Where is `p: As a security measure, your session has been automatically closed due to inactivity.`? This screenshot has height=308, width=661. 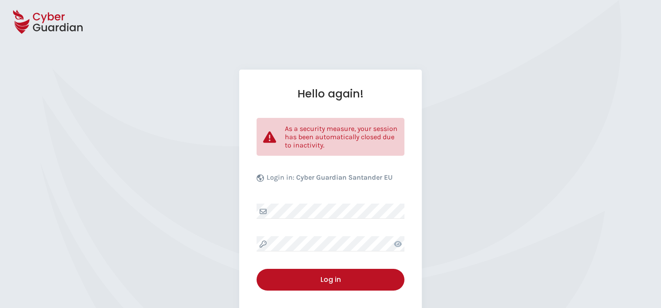
p: As a security measure, your session has been automatically closed due to inactivity. is located at coordinates (342, 137).